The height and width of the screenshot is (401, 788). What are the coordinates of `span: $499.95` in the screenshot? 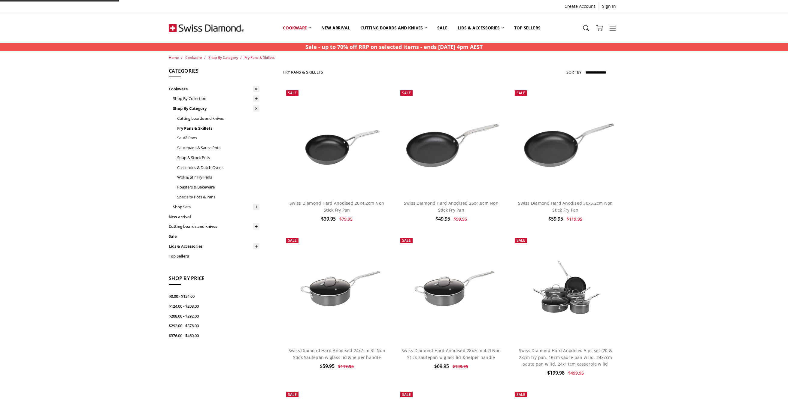 It's located at (576, 373).